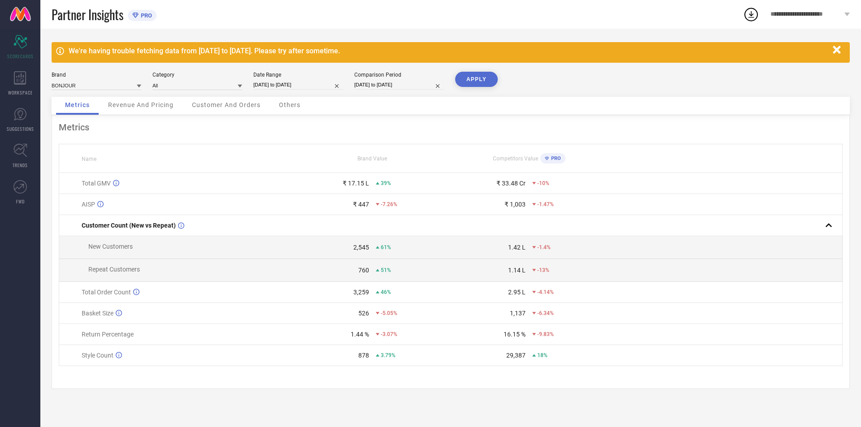 The height and width of the screenshot is (427, 861). I want to click on span: -1.4%, so click(544, 248).